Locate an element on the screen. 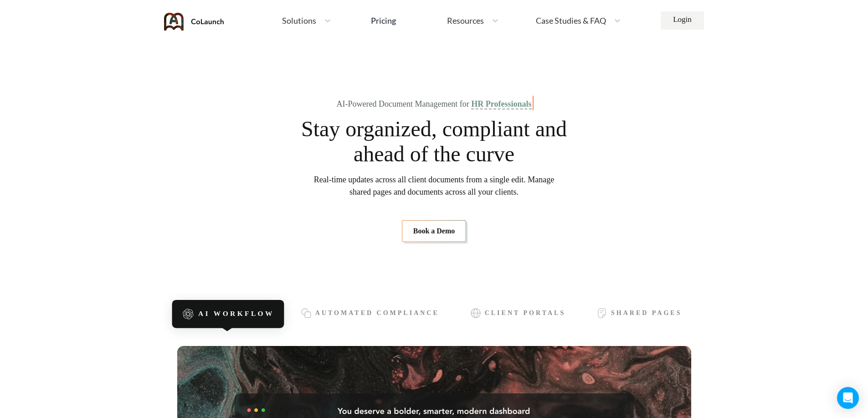  a: Book a Demo is located at coordinates (434, 231).